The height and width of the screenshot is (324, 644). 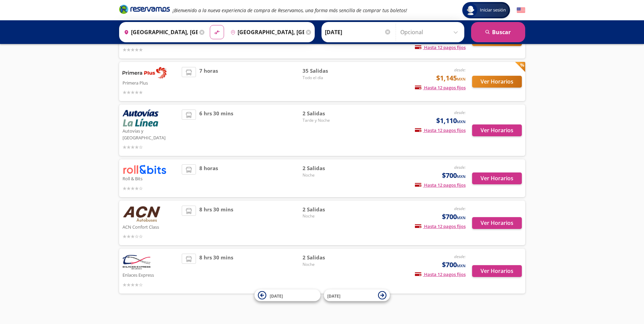 I want to click on span: 35 Salidas, so click(x=326, y=71).